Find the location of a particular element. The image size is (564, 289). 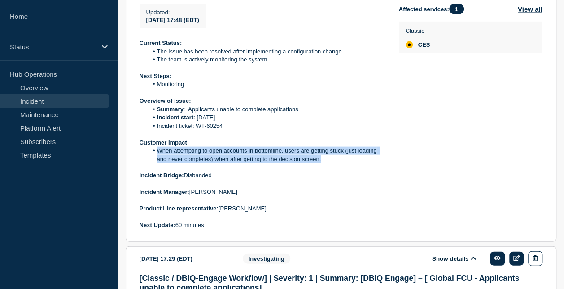

strong: Next Update: is located at coordinates (158, 225).